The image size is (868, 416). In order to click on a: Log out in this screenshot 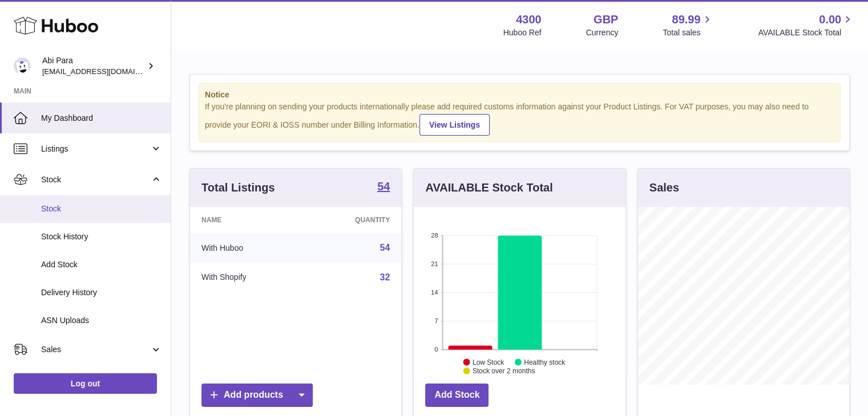, I will do `click(85, 383)`.